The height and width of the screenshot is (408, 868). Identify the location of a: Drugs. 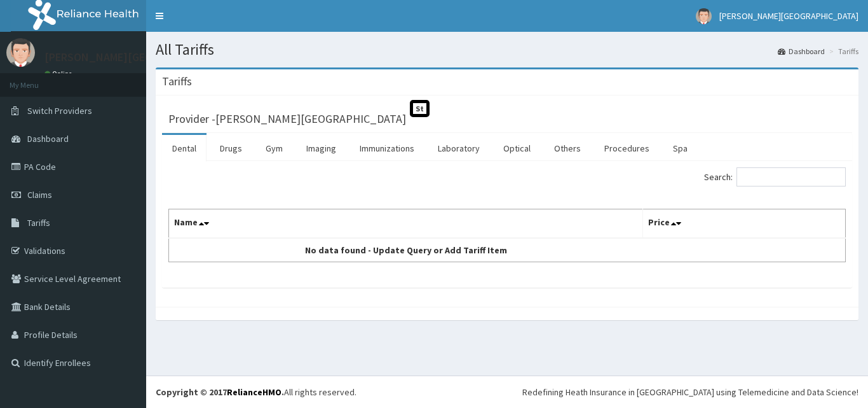
(231, 148).